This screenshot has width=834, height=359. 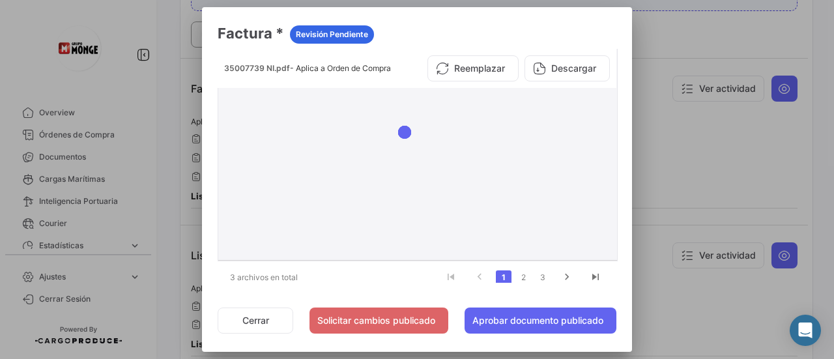 I want to click on div: 3 archivos en total, so click(x=271, y=277).